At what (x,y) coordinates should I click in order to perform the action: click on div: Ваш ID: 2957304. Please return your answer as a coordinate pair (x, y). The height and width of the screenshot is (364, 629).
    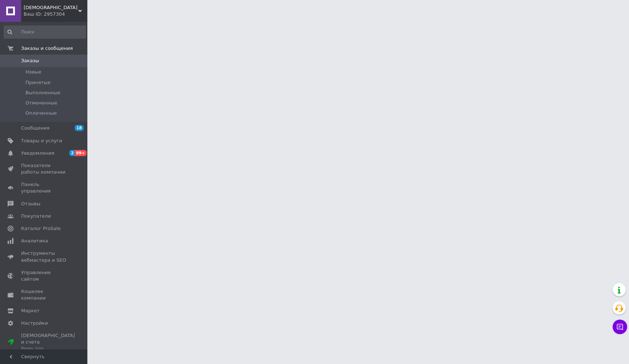
    Looking at the image, I should click on (55, 14).